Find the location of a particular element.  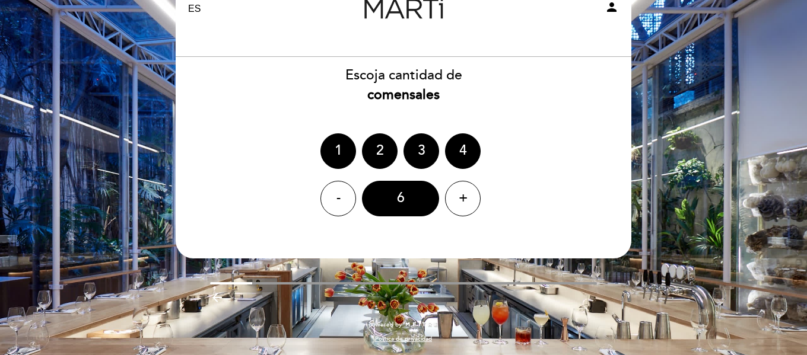

span: powered by is located at coordinates (385, 325).